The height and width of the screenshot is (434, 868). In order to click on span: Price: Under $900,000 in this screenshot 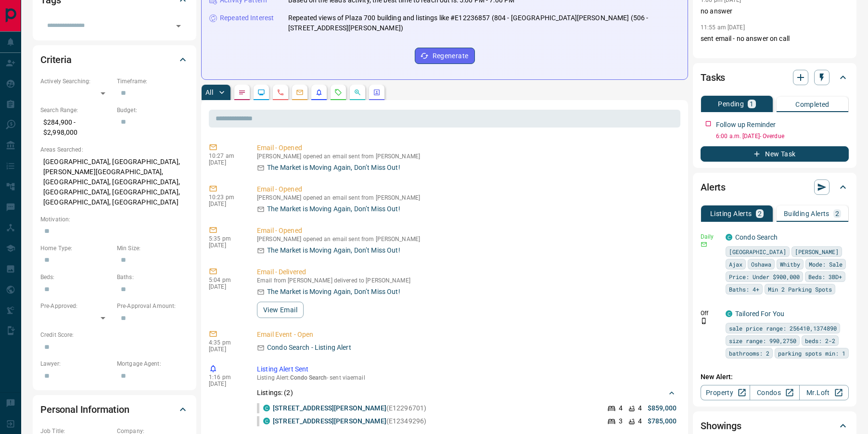, I will do `click(764, 277)`.